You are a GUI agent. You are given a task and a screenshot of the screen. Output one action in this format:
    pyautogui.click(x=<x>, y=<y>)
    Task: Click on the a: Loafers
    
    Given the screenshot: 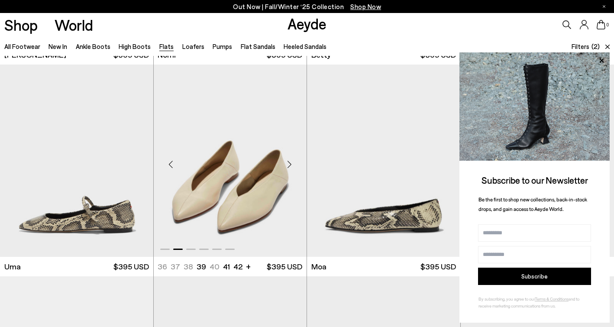 What is the action you would take?
    pyautogui.click(x=193, y=46)
    